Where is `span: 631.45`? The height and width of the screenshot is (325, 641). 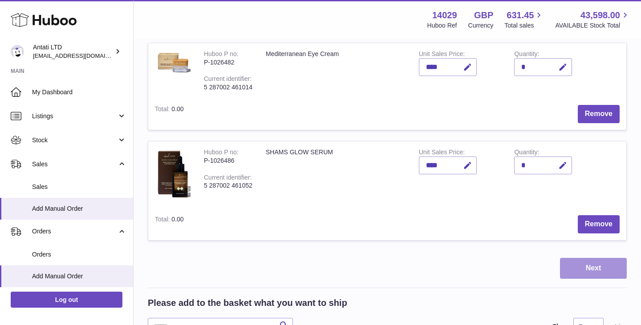
span: 631.45 is located at coordinates (520, 15).